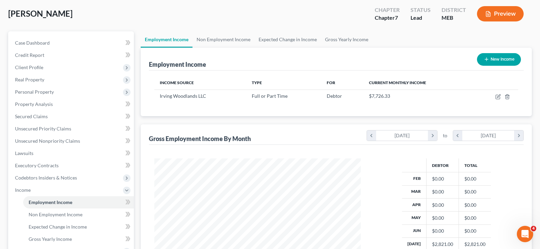  I want to click on span: Employment Income, so click(50, 202).